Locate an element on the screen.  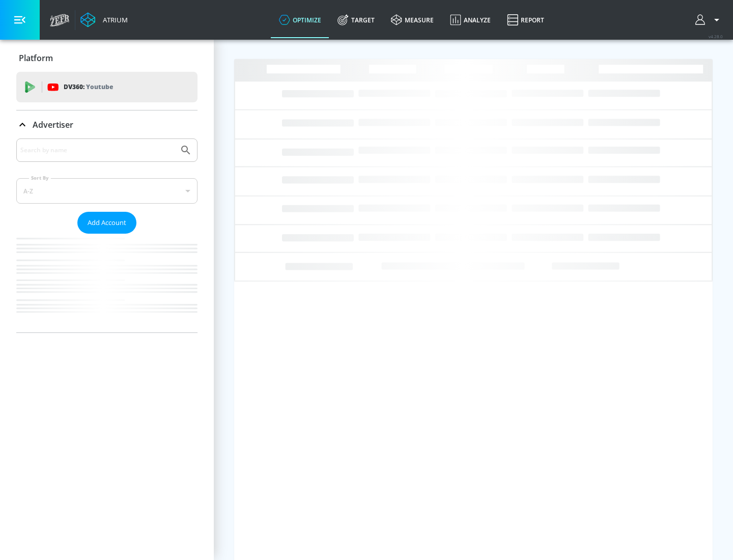
span: Add Account is located at coordinates (107, 223).